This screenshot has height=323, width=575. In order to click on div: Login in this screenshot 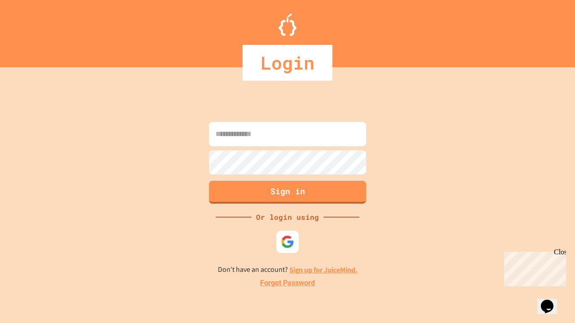, I will do `click(287, 63)`.